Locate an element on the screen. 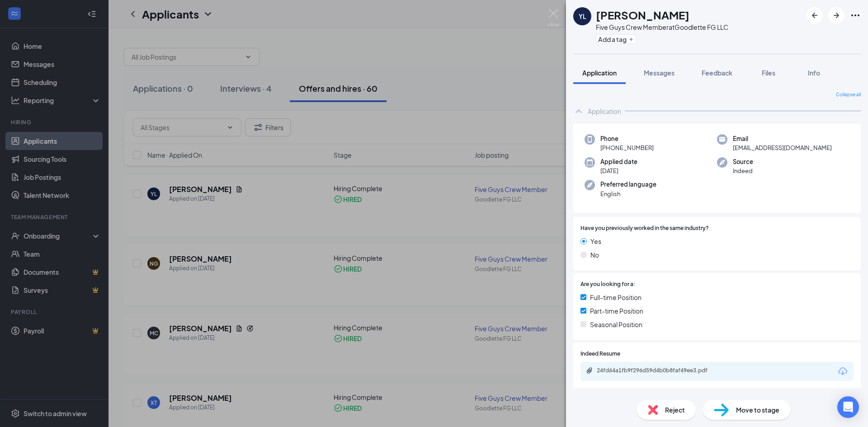  span: Info is located at coordinates (814, 72).